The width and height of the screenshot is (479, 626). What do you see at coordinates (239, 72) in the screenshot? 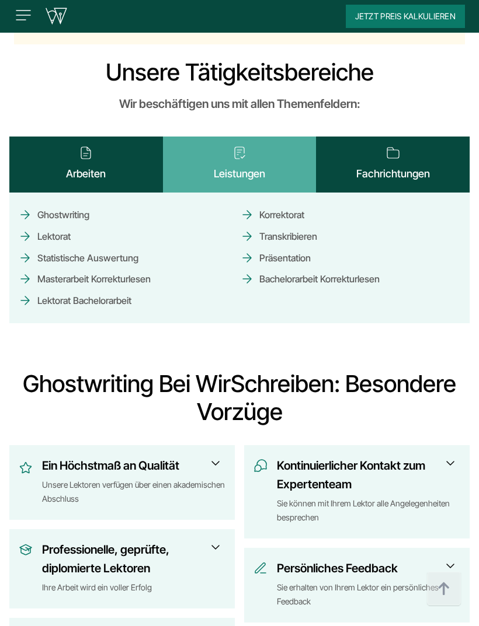
I see `h2: Unsere Tätigkeitsbereiche` at bounding box center [239, 72].